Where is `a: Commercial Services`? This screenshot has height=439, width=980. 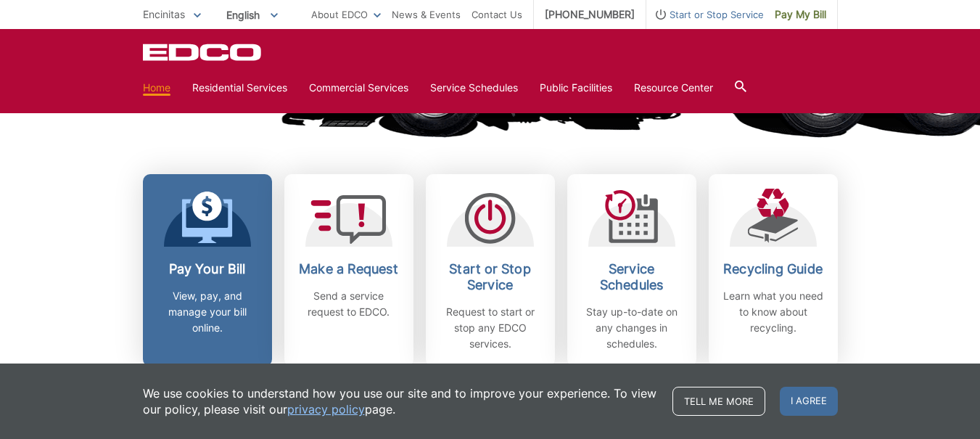
a: Commercial Services is located at coordinates (358, 88).